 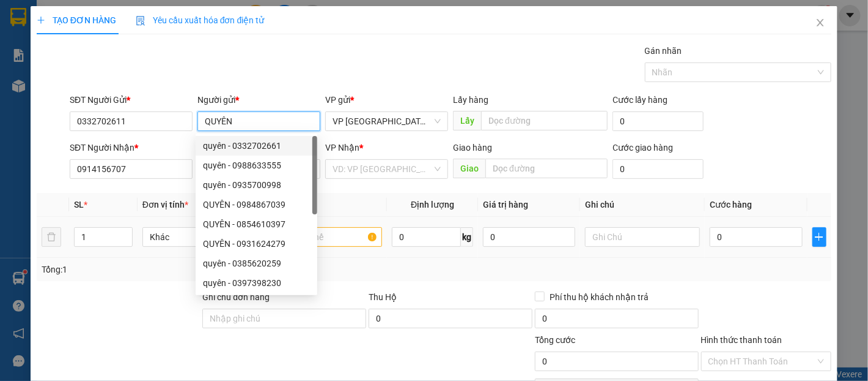 What do you see at coordinates (79, 205) in the screenshot?
I see `span: SL` at bounding box center [79, 205].